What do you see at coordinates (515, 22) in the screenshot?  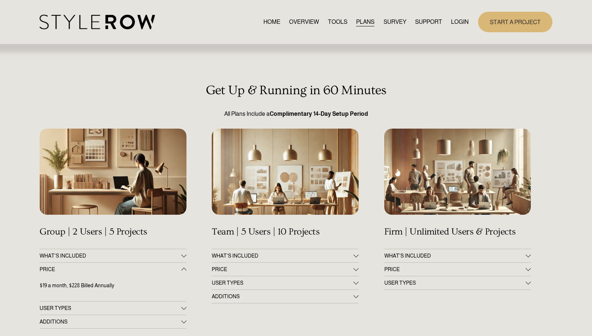 I see `a: START A PROJECT` at bounding box center [515, 22].